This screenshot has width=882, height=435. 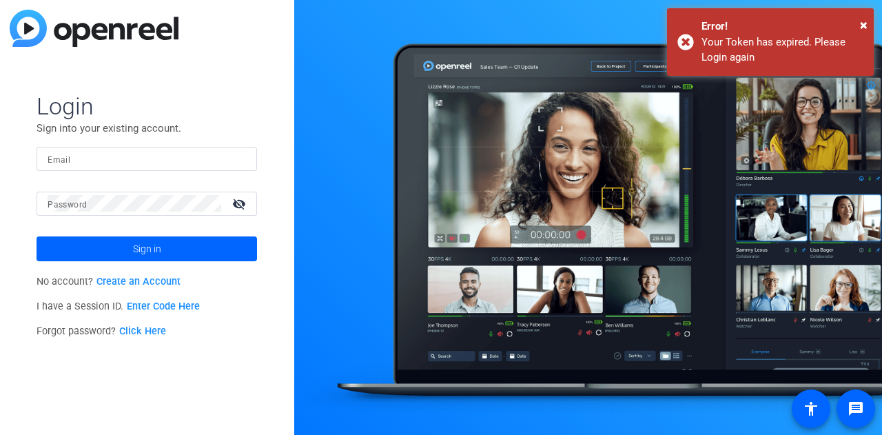 I want to click on button: Sign in, so click(x=147, y=249).